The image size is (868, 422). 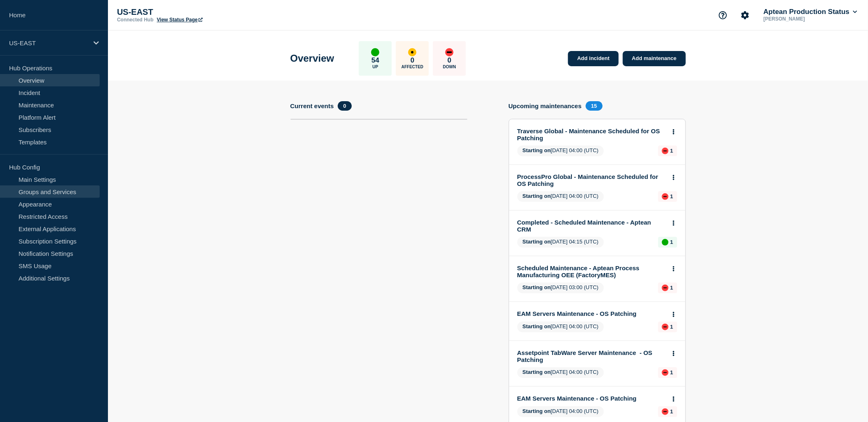 I want to click on span: 15, so click(x=594, y=106).